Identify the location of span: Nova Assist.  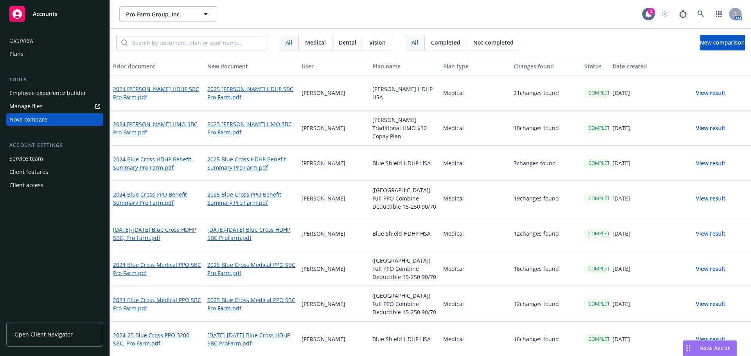
(714, 348).